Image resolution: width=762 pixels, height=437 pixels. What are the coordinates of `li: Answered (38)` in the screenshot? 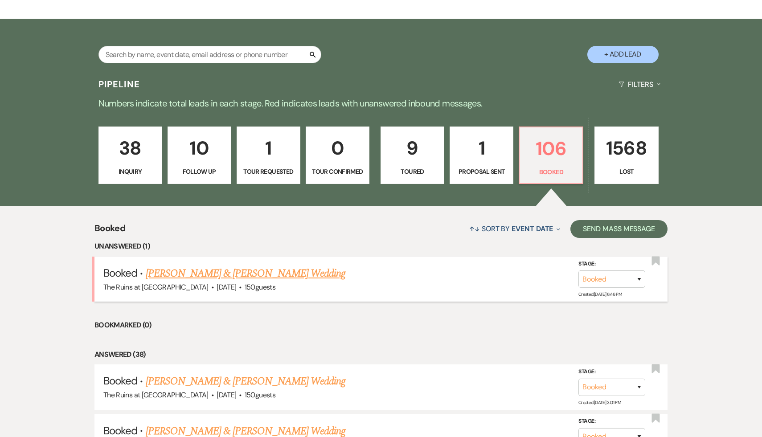 It's located at (381, 355).